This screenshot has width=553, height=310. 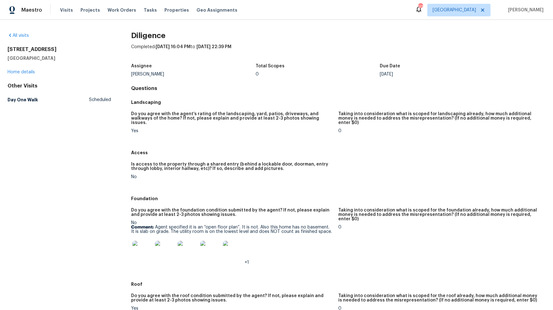 I want to click on div: Yes, so click(x=232, y=131).